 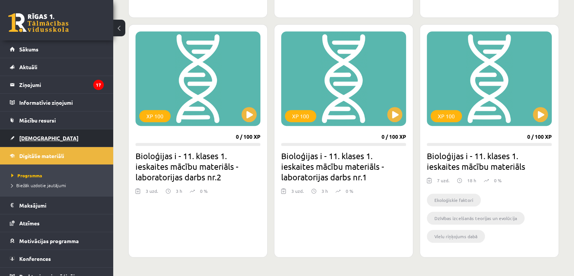 I want to click on span: Digitālie materiāli, so click(x=42, y=156).